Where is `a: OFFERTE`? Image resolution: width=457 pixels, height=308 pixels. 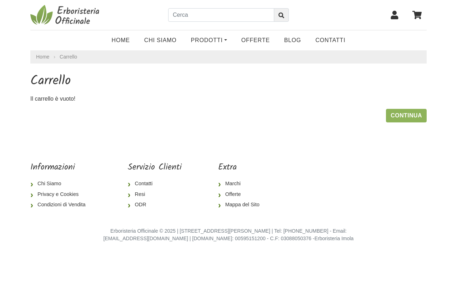 a: OFFERTE is located at coordinates (256, 40).